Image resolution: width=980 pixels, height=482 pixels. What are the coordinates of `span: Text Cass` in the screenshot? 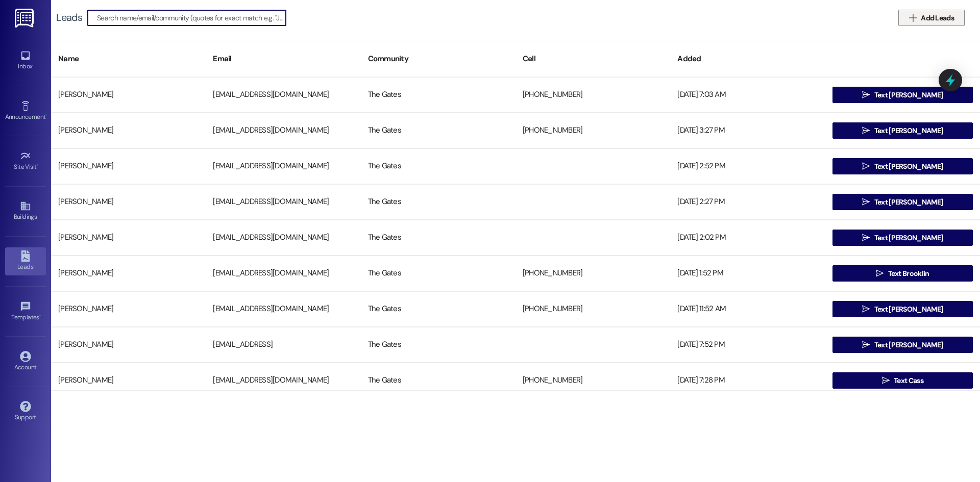 It's located at (909, 380).